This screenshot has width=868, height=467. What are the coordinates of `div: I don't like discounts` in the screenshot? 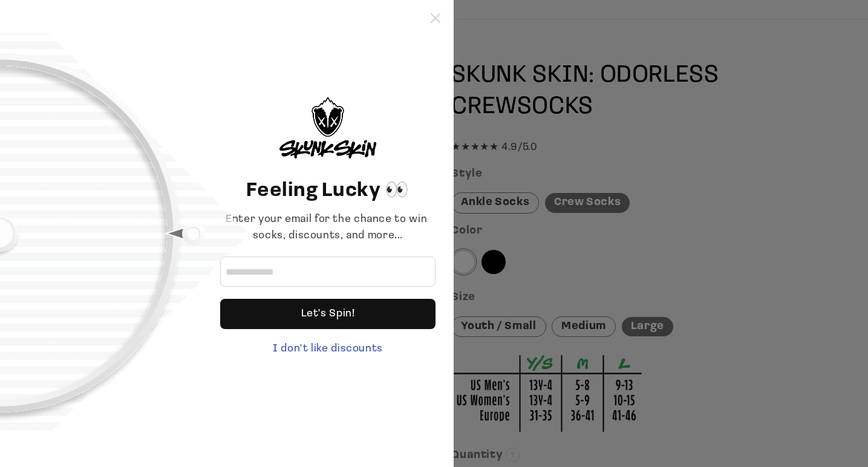 It's located at (328, 349).